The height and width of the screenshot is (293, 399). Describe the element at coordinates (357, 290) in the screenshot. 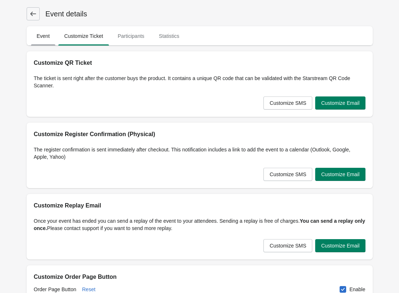

I see `span: Enable` at that location.